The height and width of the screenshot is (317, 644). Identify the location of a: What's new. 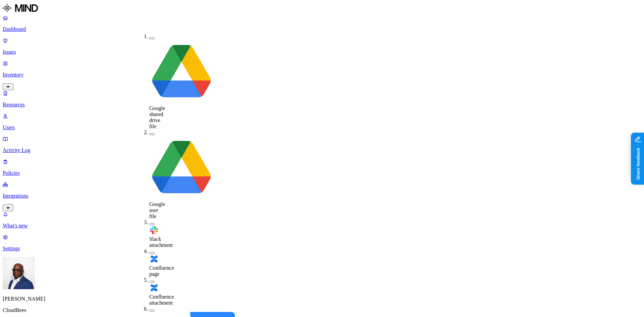
(322, 220).